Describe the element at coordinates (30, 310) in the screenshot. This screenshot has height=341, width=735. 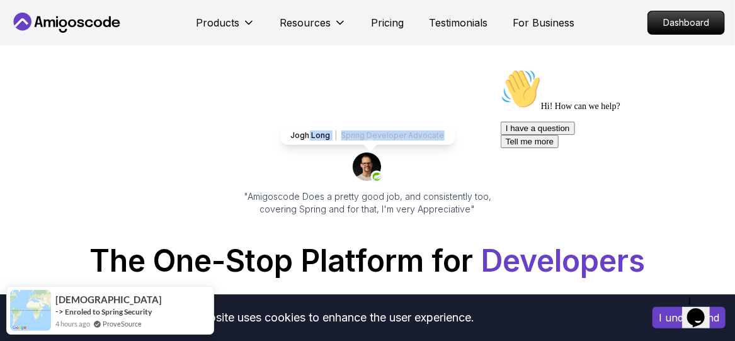
I see `img: provesource social proof notification image` at that location.